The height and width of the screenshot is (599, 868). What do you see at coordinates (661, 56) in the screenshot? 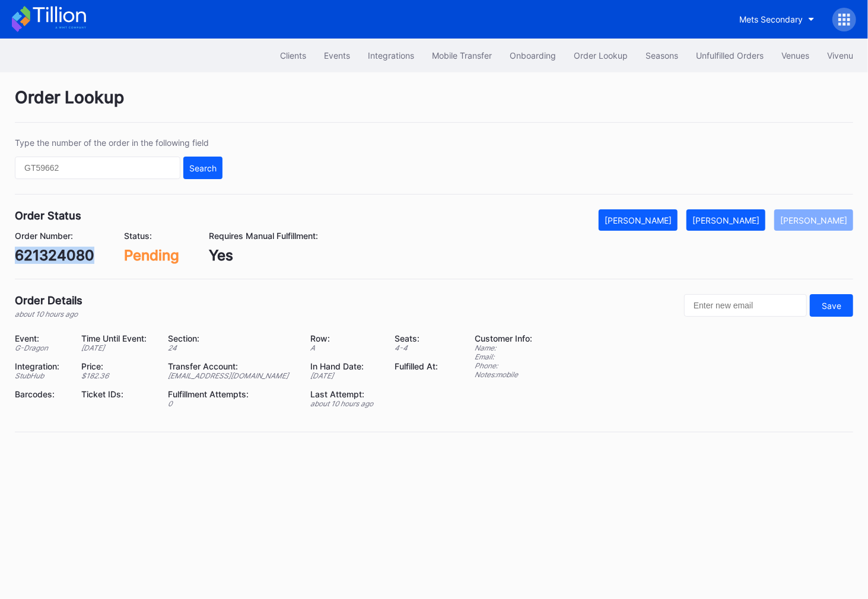
I see `div: Seasons` at bounding box center [661, 56].